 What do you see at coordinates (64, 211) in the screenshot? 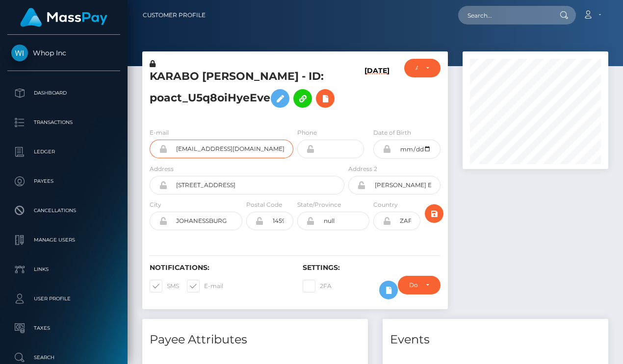
I see `a: Cancellations` at bounding box center [64, 211].